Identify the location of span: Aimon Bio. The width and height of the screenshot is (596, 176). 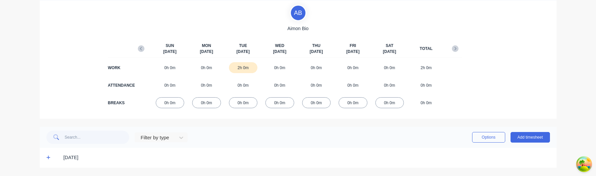
(298, 29).